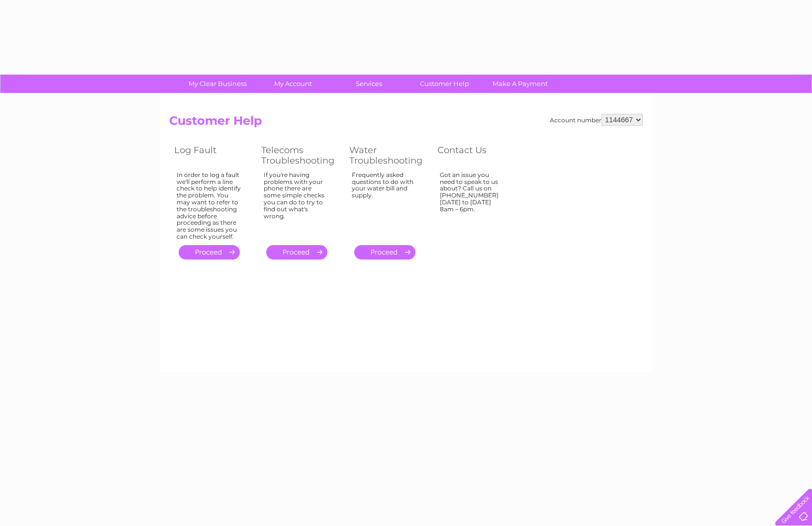 This screenshot has width=812, height=526. What do you see at coordinates (520, 84) in the screenshot?
I see `a: Make A Payment` at bounding box center [520, 84].